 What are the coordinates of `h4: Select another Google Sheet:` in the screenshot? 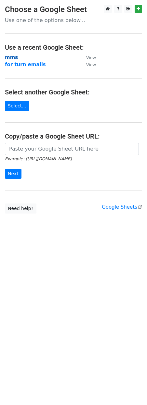 It's located at (73, 92).